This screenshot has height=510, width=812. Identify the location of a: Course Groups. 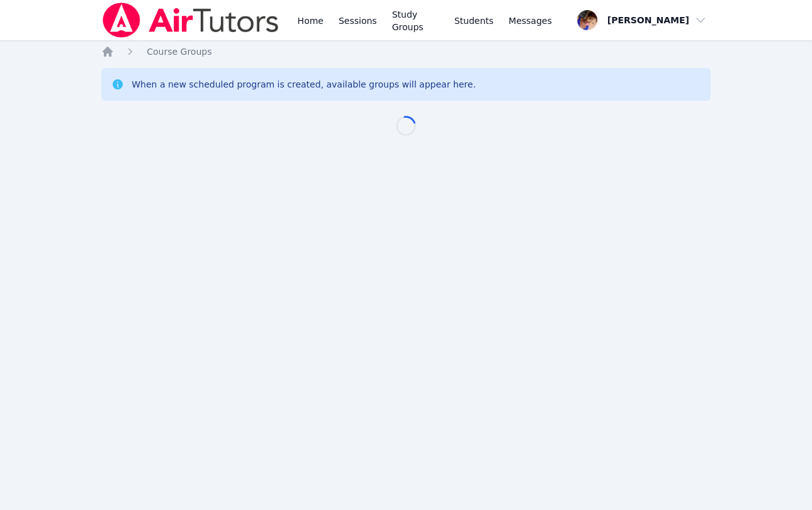
(179, 52).